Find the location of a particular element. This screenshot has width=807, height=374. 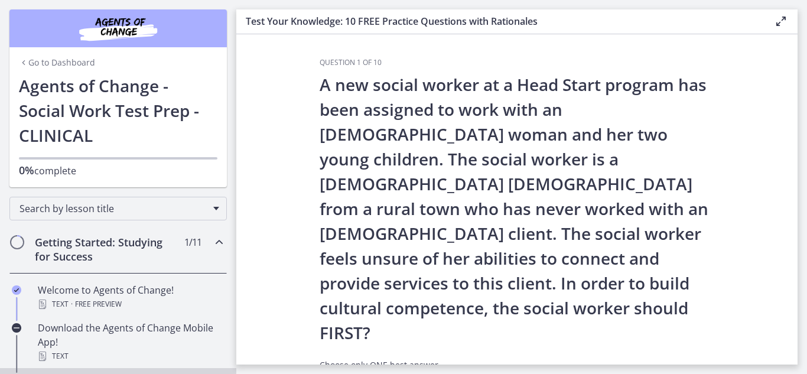

h2: Getting Started: Studying for Success is located at coordinates (107, 249).